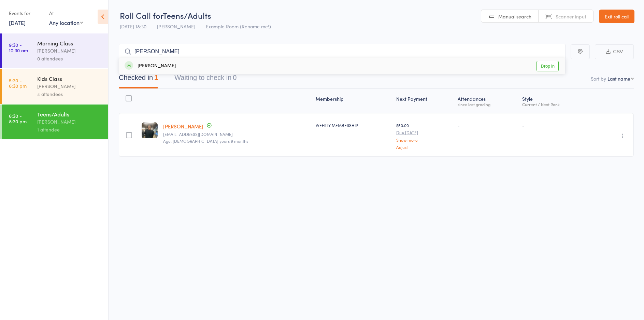 This screenshot has width=644, height=320. What do you see at coordinates (598, 79) in the screenshot?
I see `label: Sort by` at bounding box center [598, 79].